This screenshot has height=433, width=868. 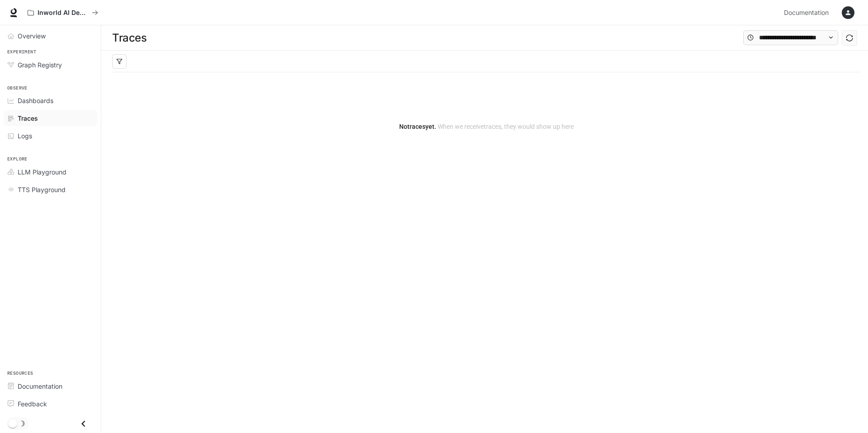 I want to click on a: TTS Playground, so click(x=50, y=189).